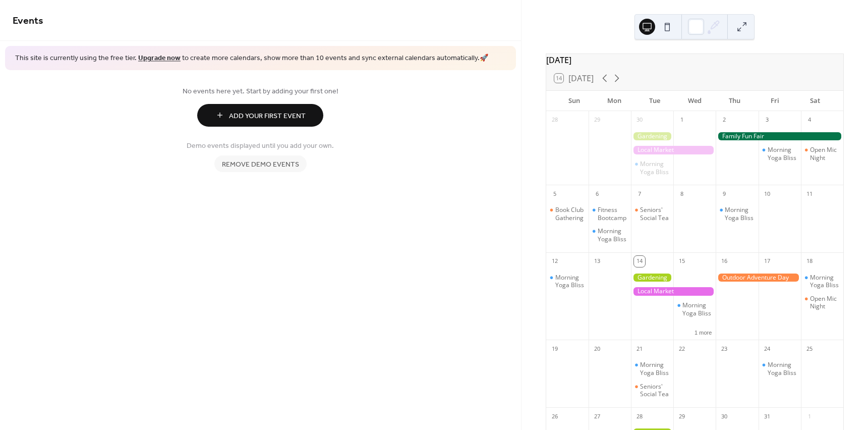  I want to click on span: Events, so click(27, 21).